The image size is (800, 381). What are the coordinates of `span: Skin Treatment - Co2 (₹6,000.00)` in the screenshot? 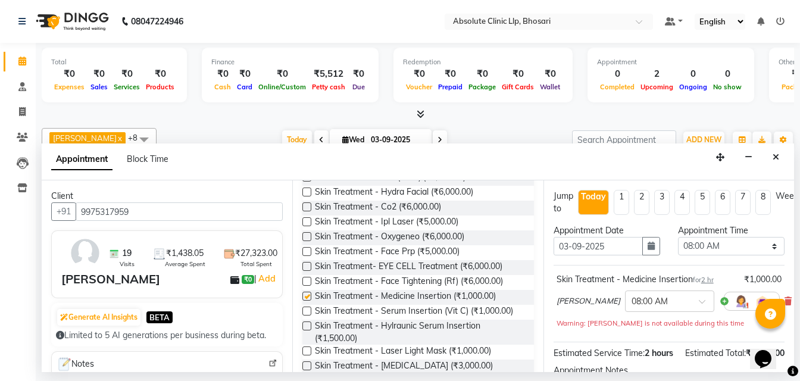 It's located at (378, 208).